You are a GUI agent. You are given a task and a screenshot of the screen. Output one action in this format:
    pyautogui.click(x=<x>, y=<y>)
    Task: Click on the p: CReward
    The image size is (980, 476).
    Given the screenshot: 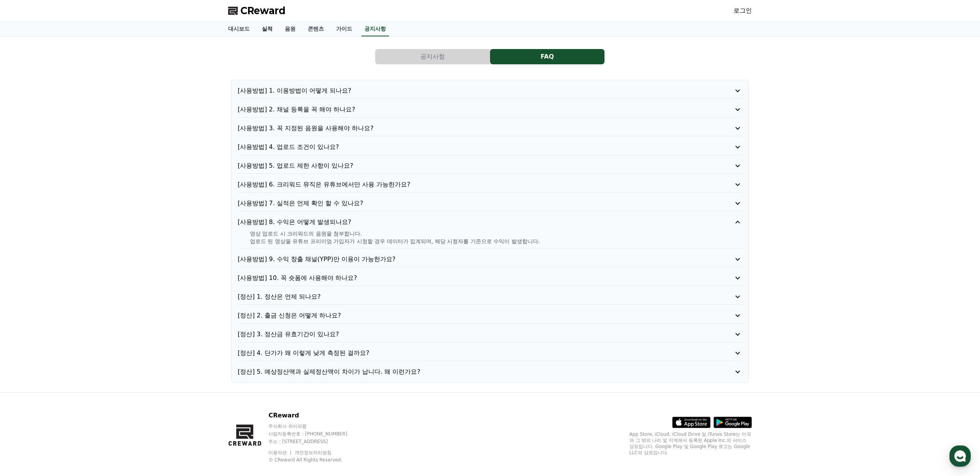 What is the action you would take?
    pyautogui.click(x=315, y=416)
    